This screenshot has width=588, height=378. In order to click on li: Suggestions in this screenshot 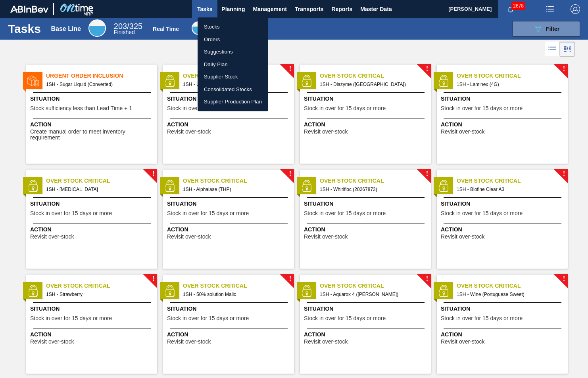, I will do `click(233, 52)`.